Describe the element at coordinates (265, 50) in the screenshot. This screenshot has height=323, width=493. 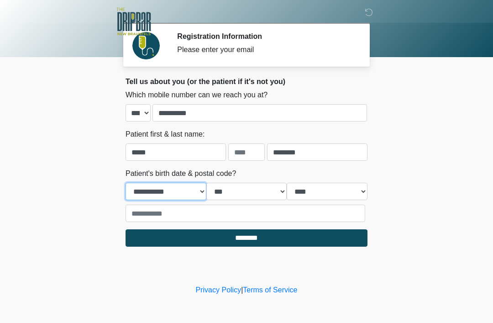
I see `div: Please enter your email` at that location.